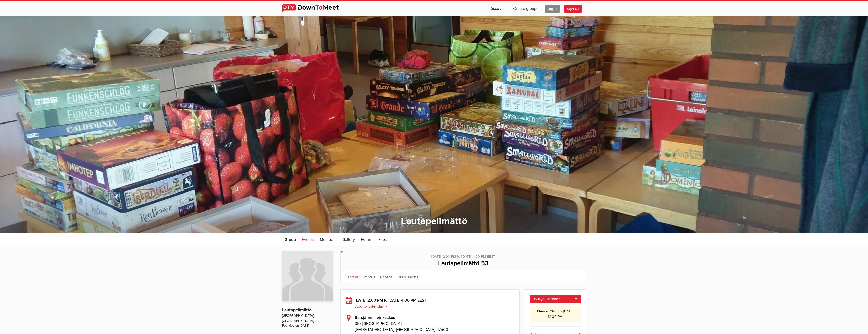  What do you see at coordinates (348, 240) in the screenshot?
I see `span: Gallery` at bounding box center [348, 240].